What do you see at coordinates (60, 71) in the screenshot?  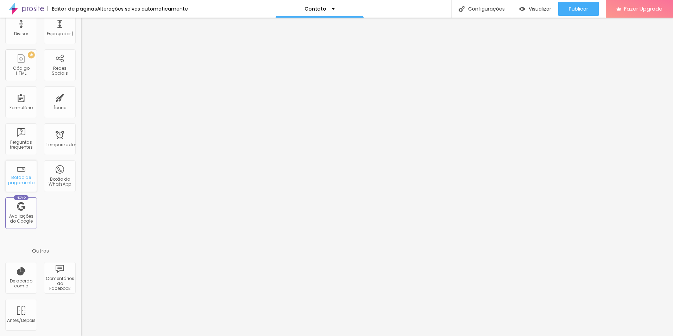 I see `div: Redes Sociais` at bounding box center [60, 71].